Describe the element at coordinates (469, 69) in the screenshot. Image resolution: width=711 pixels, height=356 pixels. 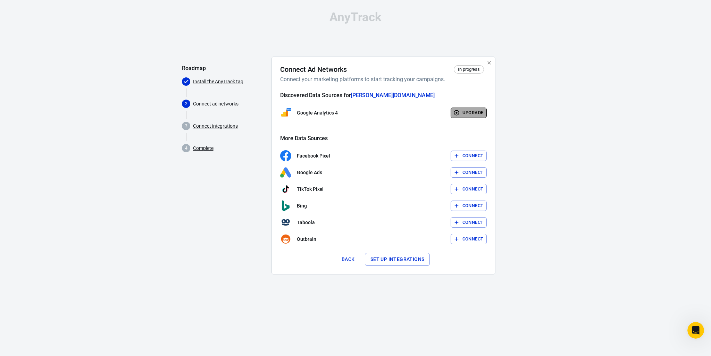
I see `span: In progress` at that location.